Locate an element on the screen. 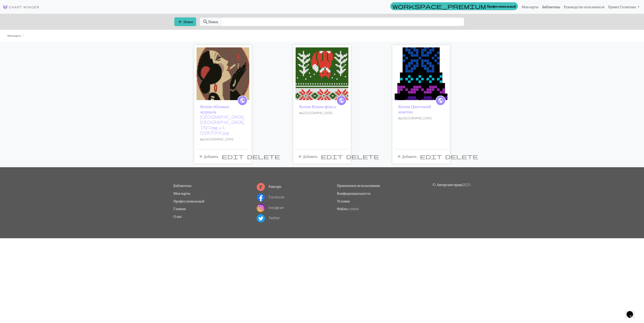 The width and height of the screenshot is (644, 323). span: Поиск is located at coordinates (213, 22).